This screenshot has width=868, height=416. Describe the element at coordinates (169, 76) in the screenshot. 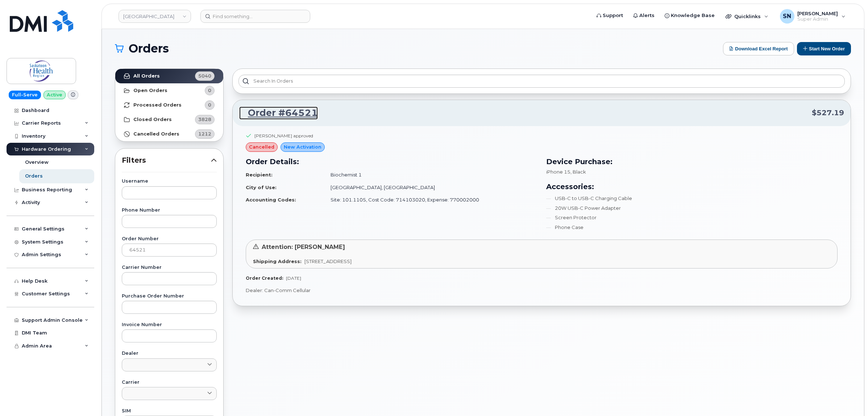

I see `a: All Orders5040` at that location.